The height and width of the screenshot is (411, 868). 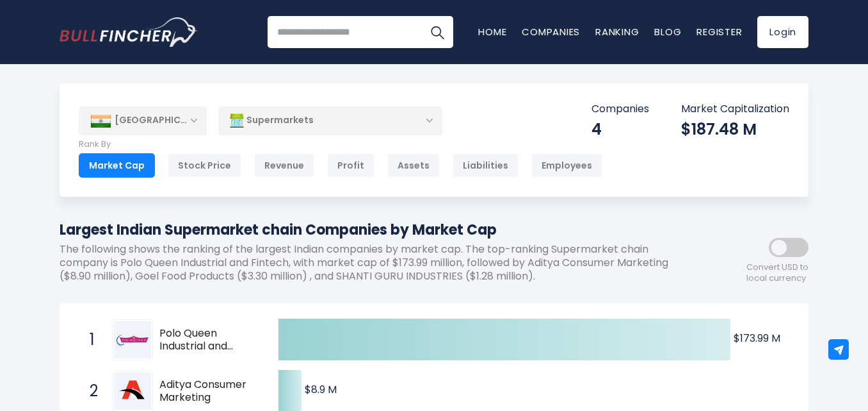 I want to click on div: Supermarkets, so click(x=330, y=120).